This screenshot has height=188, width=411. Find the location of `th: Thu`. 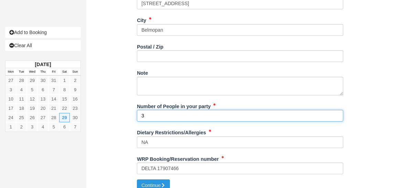

th: Thu is located at coordinates (43, 72).